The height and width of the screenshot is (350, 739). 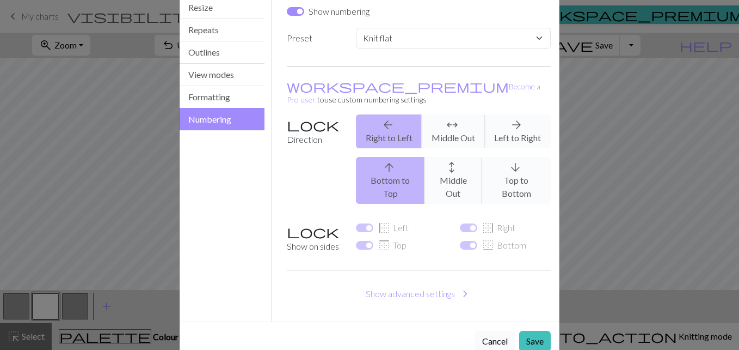 I want to click on button: Numbering, so click(x=222, y=119).